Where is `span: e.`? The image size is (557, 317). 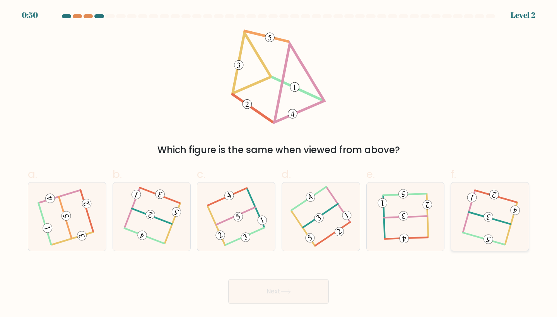 span: e. is located at coordinates (370, 174).